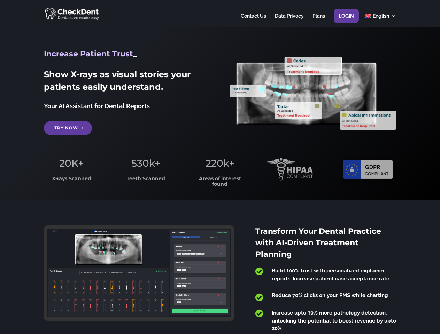  I want to click on img: CheckDent AI, so click(72, 14).